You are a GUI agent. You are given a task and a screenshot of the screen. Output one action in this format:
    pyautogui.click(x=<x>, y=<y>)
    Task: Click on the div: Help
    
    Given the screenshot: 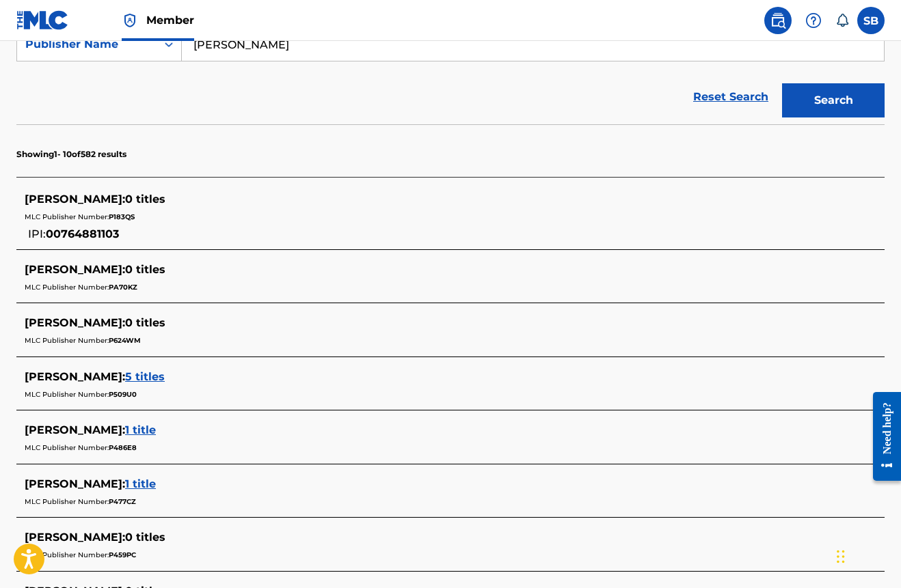 What is the action you would take?
    pyautogui.click(x=814, y=21)
    